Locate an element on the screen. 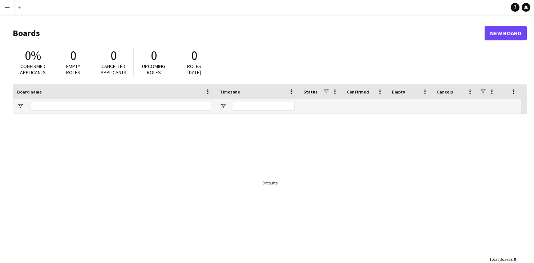  div: 0 results is located at coordinates (270, 182).